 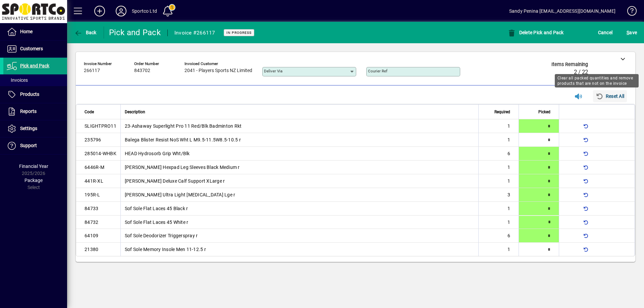 What do you see at coordinates (629, 12) in the screenshot?
I see `a: Knowledge Base` at bounding box center [629, 12].